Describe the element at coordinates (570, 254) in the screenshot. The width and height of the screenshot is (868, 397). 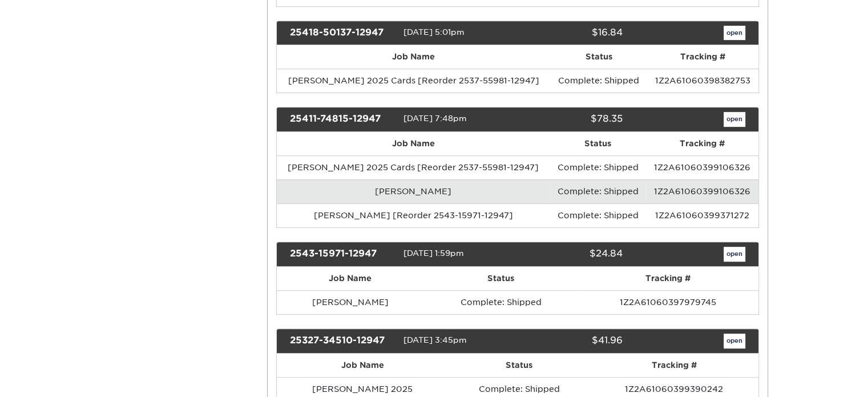
I see `div: $24.84` at that location.